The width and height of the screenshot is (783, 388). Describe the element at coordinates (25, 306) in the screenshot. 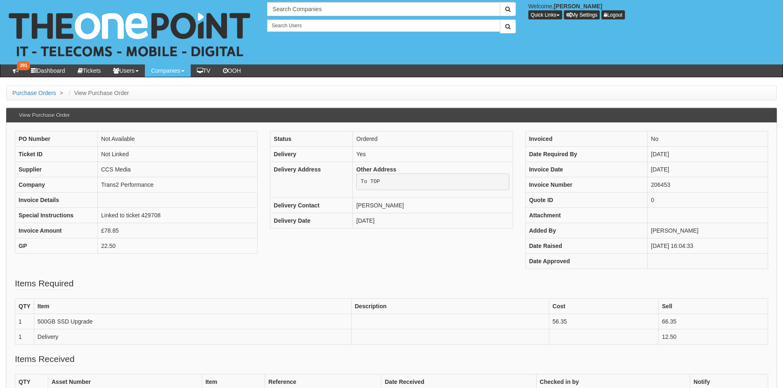

I see `th: QTY` at that location.